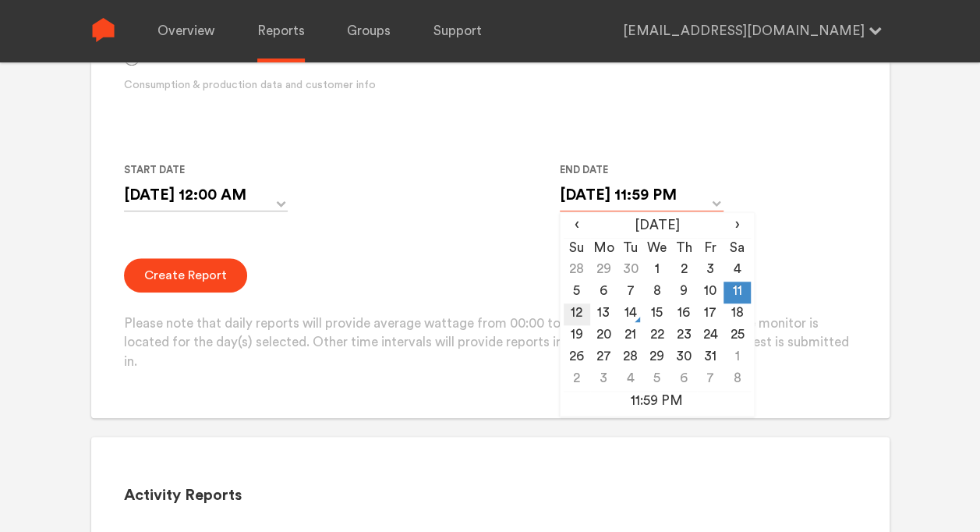 The height and width of the screenshot is (532, 980). Describe the element at coordinates (710, 293) in the screenshot. I see `td: 10` at that location.